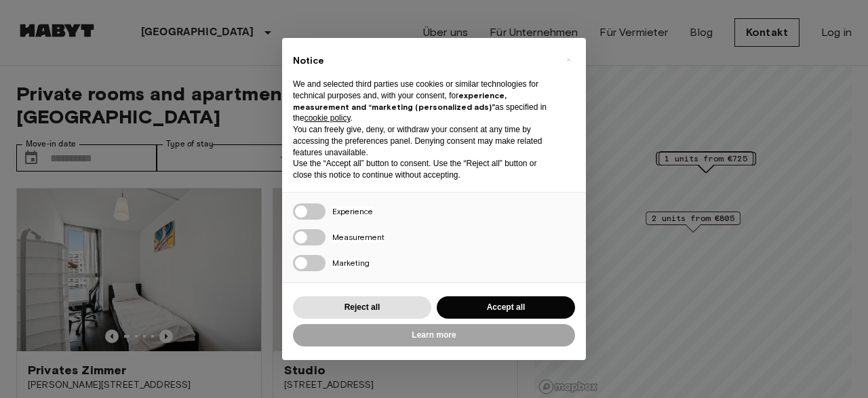 The width and height of the screenshot is (868, 398). What do you see at coordinates (358, 237) in the screenshot?
I see `span: Measurement` at bounding box center [358, 237].